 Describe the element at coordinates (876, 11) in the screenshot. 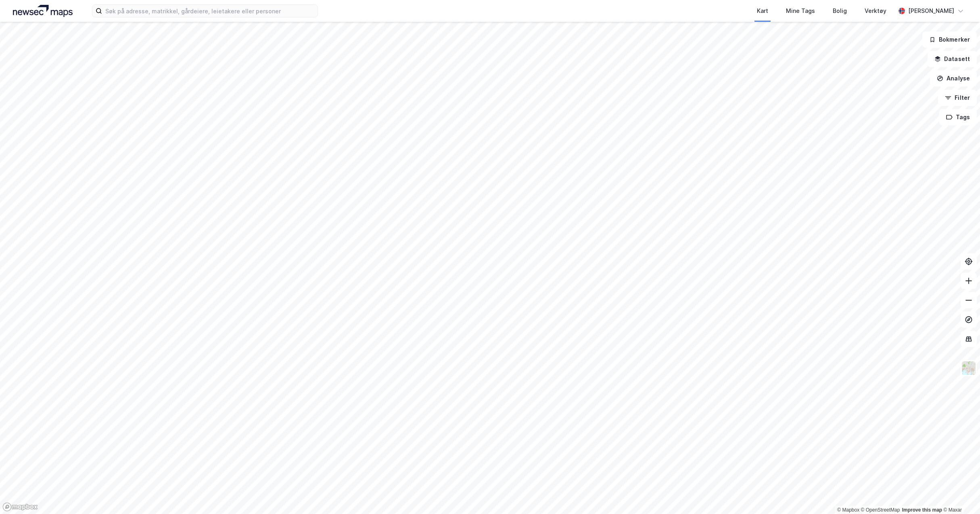

I see `div: Verktøy` at that location.